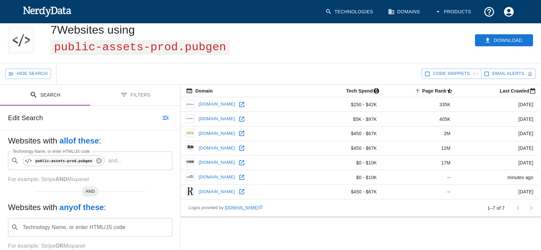  What do you see at coordinates (350, 12) in the screenshot?
I see `a: Technologies` at bounding box center [350, 12].